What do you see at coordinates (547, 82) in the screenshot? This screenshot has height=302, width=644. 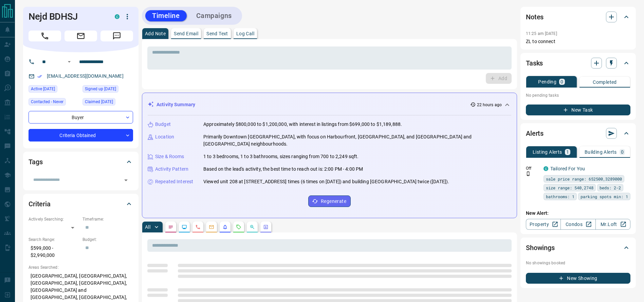 I see `p: Pending` at bounding box center [547, 82].